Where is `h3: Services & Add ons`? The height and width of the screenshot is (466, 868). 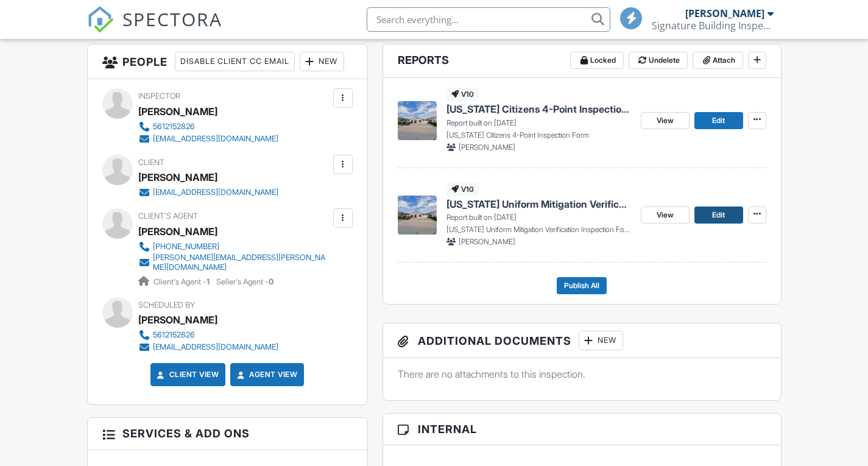
h3: Services & Add ons is located at coordinates (227, 434).